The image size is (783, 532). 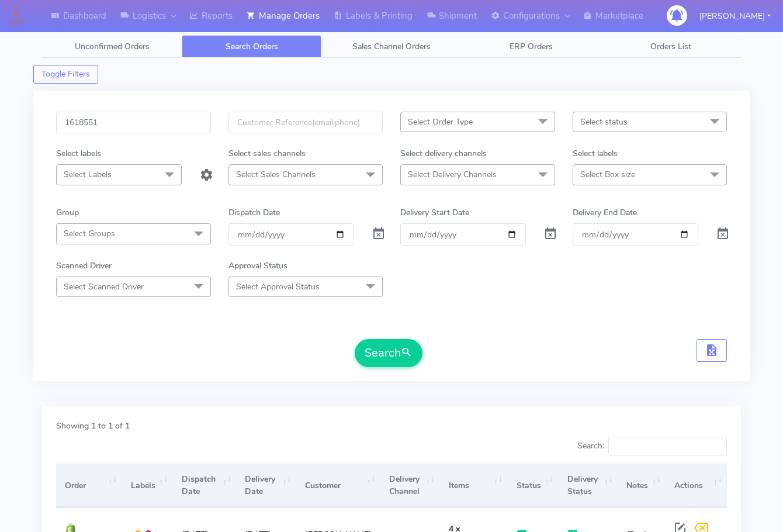 What do you see at coordinates (389, 353) in the screenshot?
I see `button: Search` at bounding box center [389, 353].